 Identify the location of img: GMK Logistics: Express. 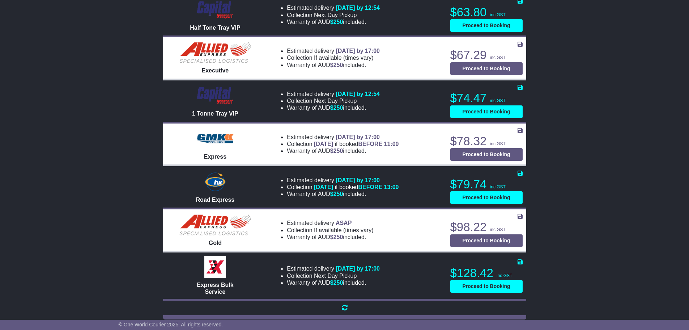
(215, 139).